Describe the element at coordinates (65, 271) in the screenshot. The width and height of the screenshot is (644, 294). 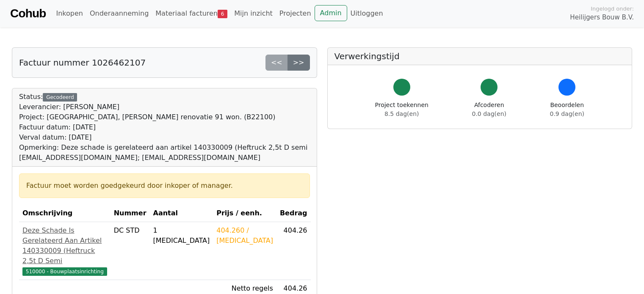
I see `span: 510000 - Bouwplaatsinrichting` at that location.